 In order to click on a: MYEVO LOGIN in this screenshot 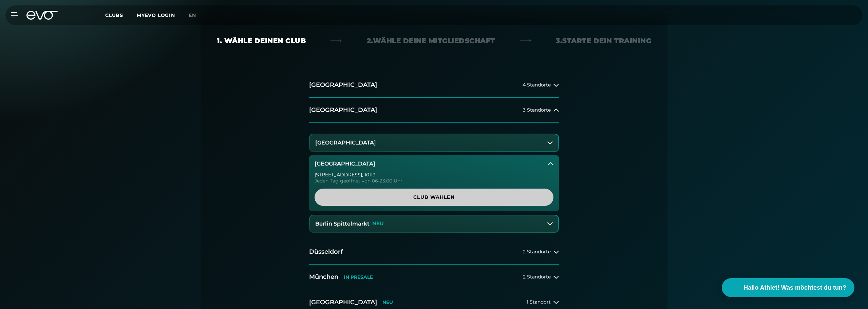, I will do `click(156, 15)`.